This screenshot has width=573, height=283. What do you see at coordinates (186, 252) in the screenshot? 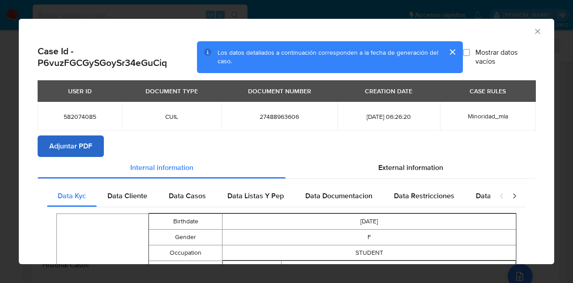
I see `td: Occupation` at bounding box center [186, 252].